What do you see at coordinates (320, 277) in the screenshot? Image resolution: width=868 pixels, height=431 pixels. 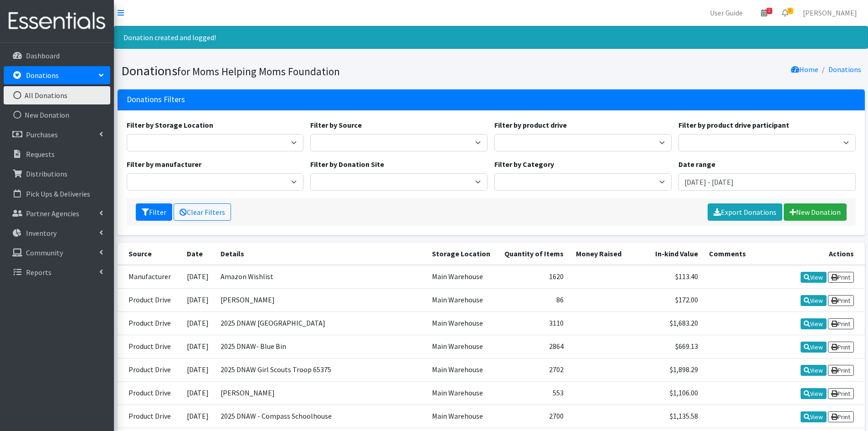 I see `td: Amazon Wishlist` at bounding box center [320, 277].